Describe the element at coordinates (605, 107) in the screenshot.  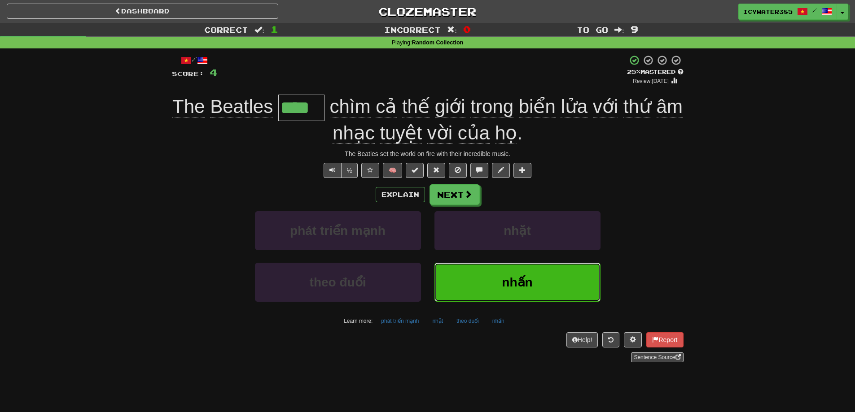
I see `span: với` at that location.